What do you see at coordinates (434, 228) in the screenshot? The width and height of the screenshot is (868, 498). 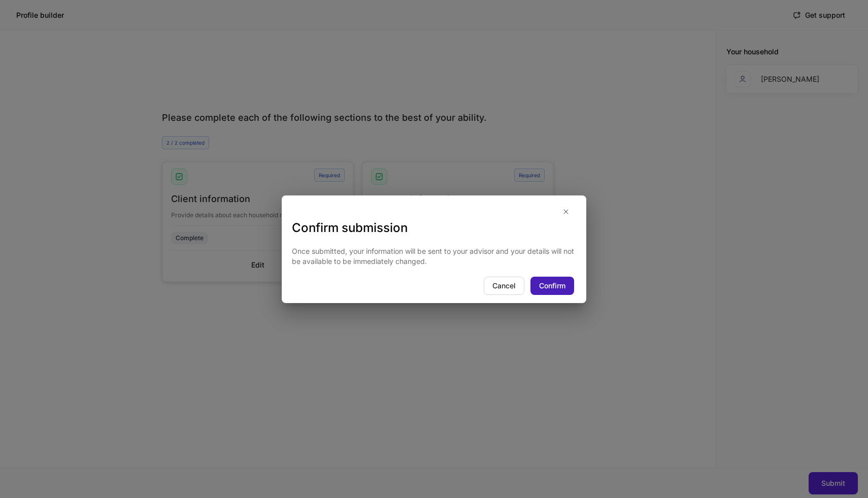 I see `h3: Confirm submission` at bounding box center [434, 228].